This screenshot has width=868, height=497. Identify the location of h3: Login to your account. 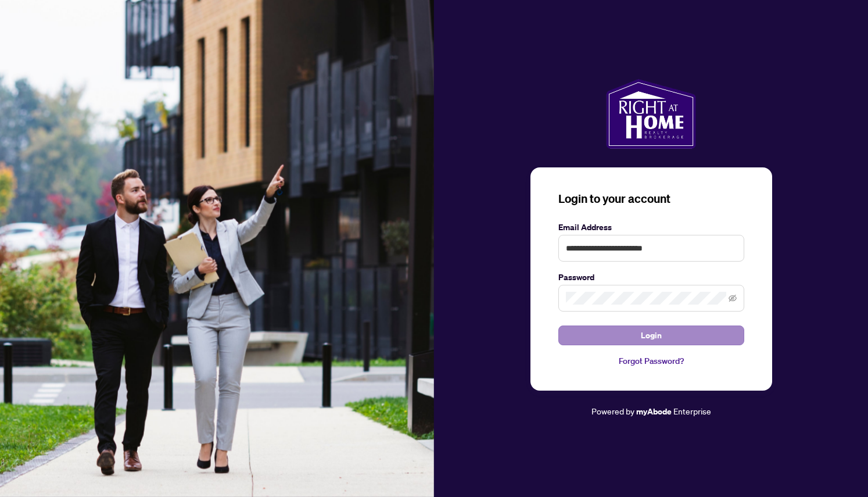
(651, 199).